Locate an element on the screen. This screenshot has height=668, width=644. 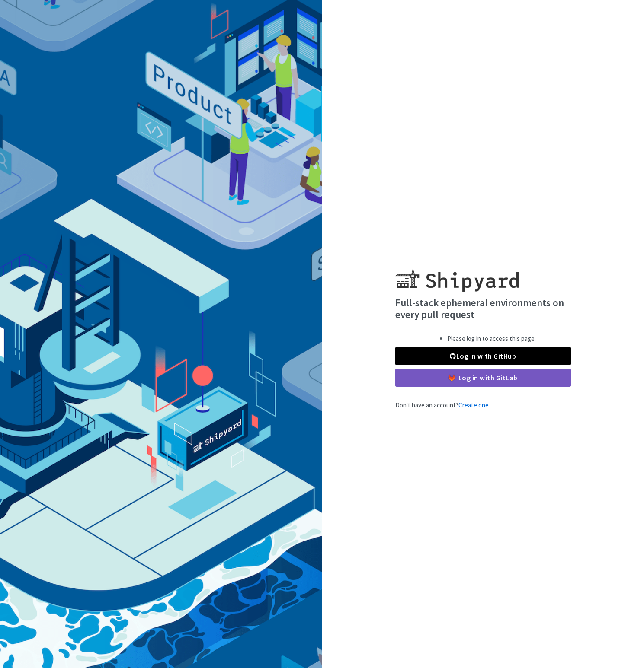
a: Create one is located at coordinates (474, 405).